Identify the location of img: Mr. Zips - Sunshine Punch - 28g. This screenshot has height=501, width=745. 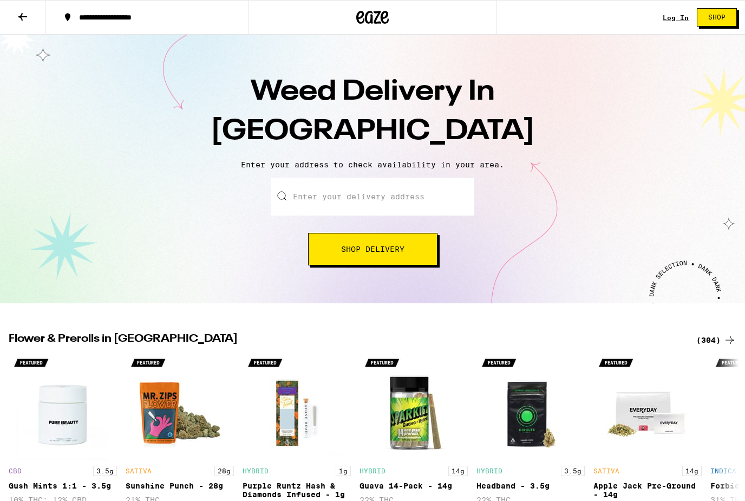
(180, 406).